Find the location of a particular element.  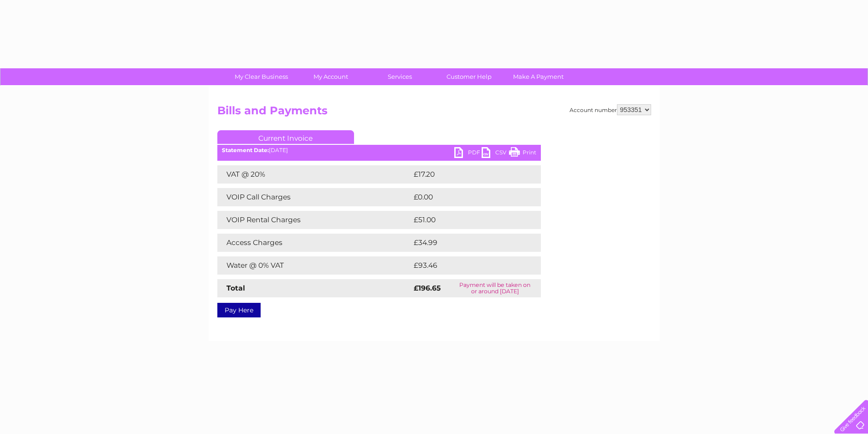

a: Make A Payment is located at coordinates (538, 76).